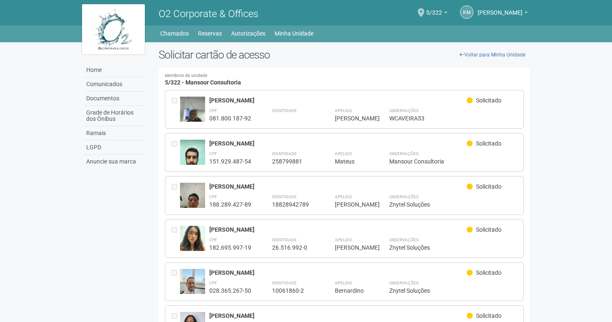  What do you see at coordinates (293, 291) in the screenshot?
I see `div: 10061860-2` at bounding box center [293, 291].